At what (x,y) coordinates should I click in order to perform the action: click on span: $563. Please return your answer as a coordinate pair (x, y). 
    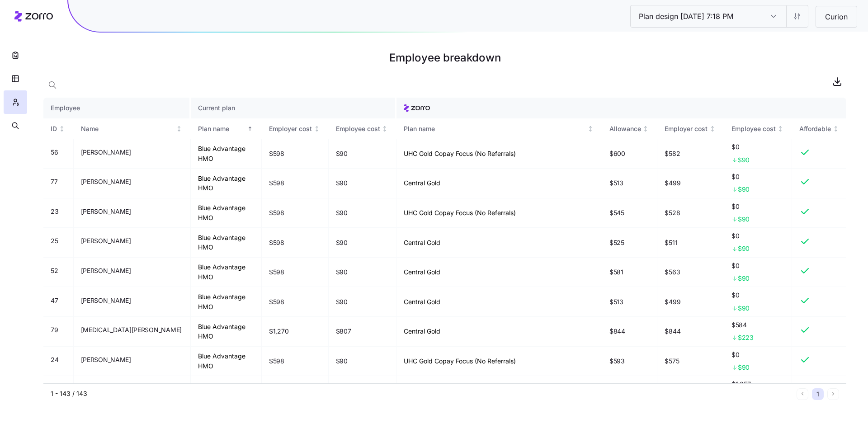
    Looking at the image, I should click on (672, 272).